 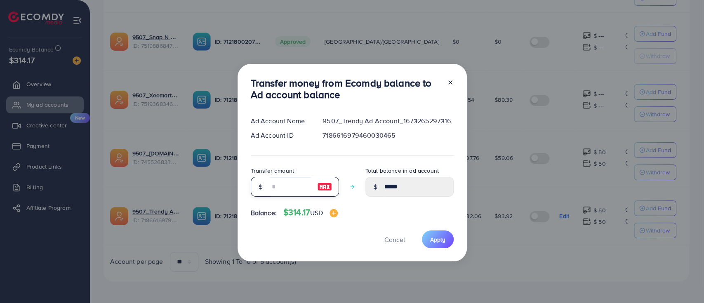 What do you see at coordinates (280, 121) in the screenshot?
I see `div: Ad Account Name` at bounding box center [280, 121].